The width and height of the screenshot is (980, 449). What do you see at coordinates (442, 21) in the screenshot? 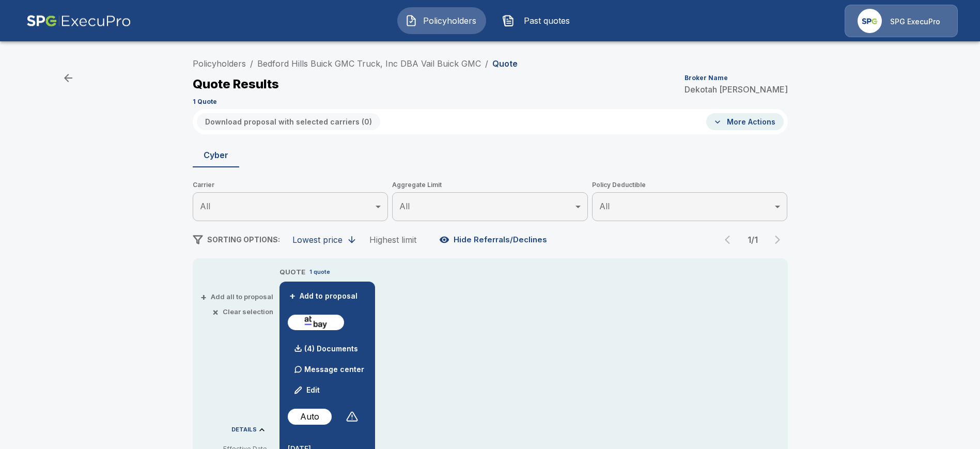
I see `button: Policyholders IconPolicyholders` at bounding box center [442, 21].